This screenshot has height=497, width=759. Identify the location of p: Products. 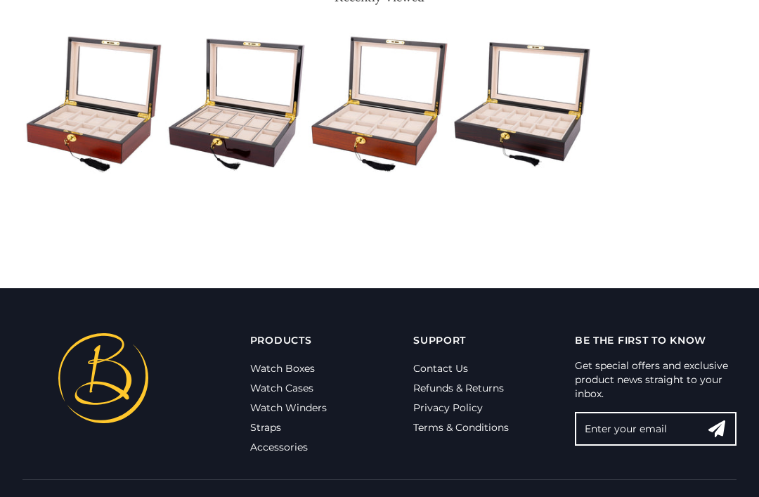
(288, 340).